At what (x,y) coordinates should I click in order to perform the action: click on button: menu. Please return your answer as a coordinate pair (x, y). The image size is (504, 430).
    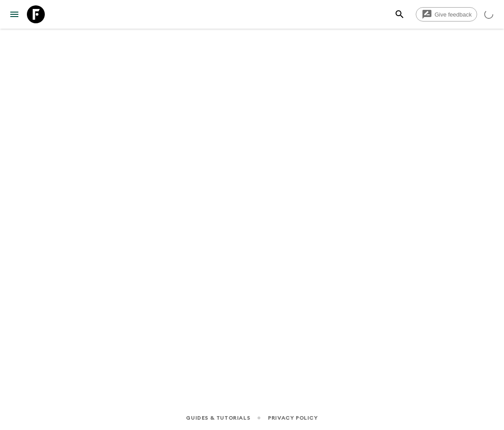
    Looking at the image, I should click on (14, 14).